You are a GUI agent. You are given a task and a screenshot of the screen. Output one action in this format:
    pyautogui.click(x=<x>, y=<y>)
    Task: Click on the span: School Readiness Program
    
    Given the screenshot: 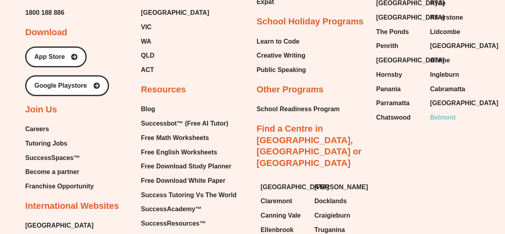 What is the action you would take?
    pyautogui.click(x=298, y=109)
    